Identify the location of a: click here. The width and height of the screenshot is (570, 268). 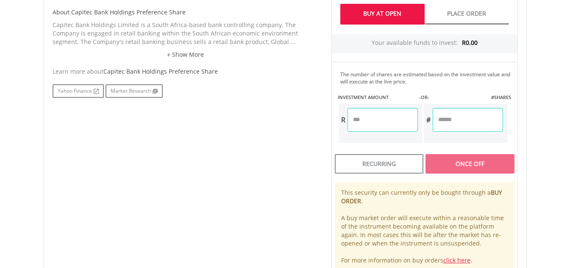
(457, 260).